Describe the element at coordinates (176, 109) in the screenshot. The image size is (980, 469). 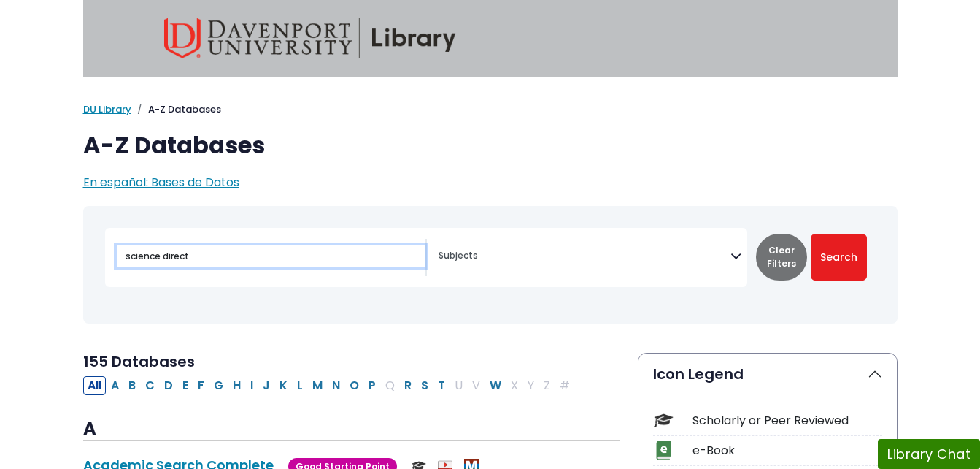
I see `li: A-Z Databases` at that location.